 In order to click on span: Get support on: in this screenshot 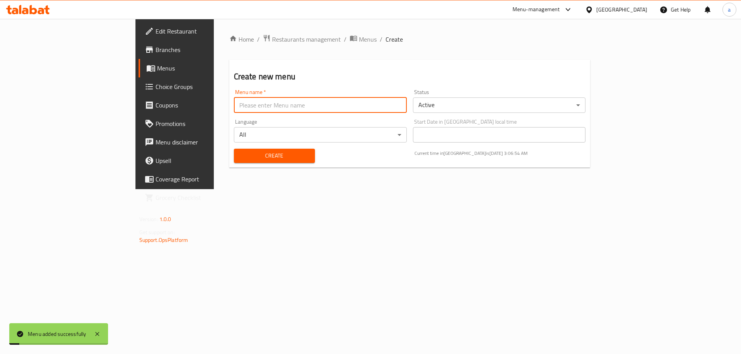, I will do `click(157, 233)`.